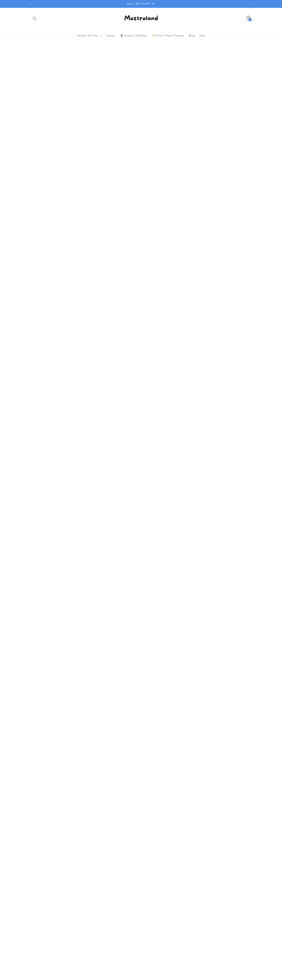  Describe the element at coordinates (89, 36) in the screenshot. I see `summary: Posters & Prints` at that location.